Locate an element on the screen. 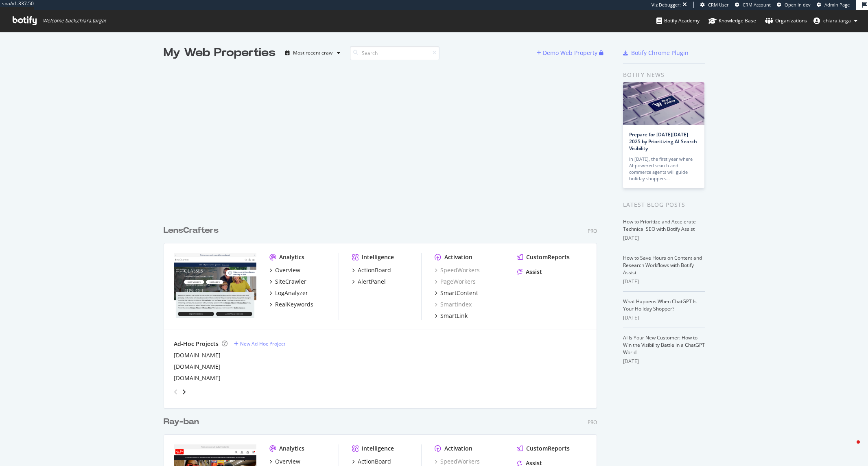  a: CRM Account is located at coordinates (753, 5).